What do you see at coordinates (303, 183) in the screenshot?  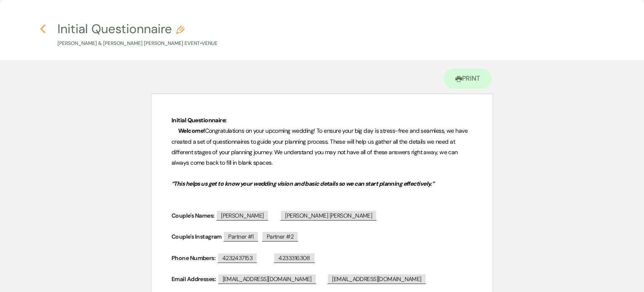 I see `em: “This helps us get to know your wedding vision and basic details so we can start planning effecti...` at bounding box center [303, 183].